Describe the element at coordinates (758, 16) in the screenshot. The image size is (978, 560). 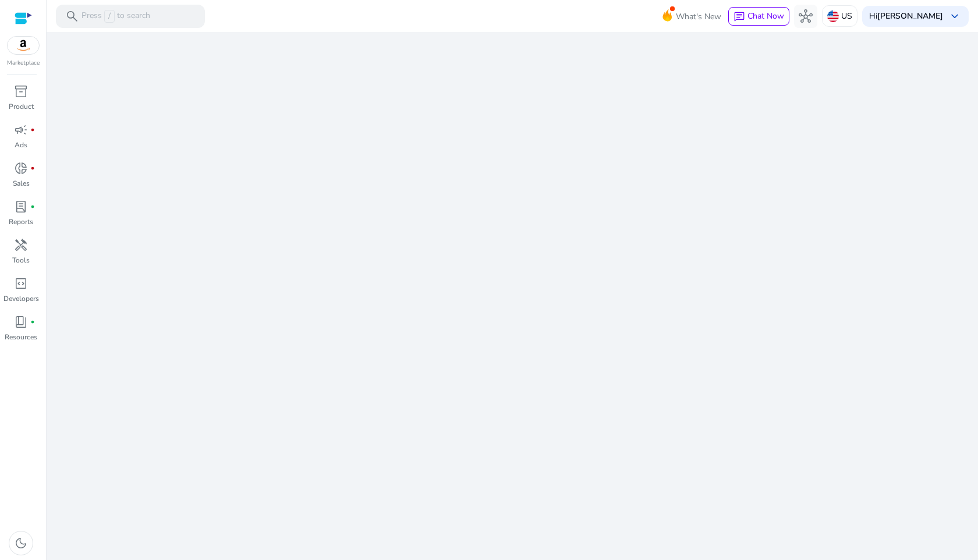
I see `button: chatChat Now` at that location.